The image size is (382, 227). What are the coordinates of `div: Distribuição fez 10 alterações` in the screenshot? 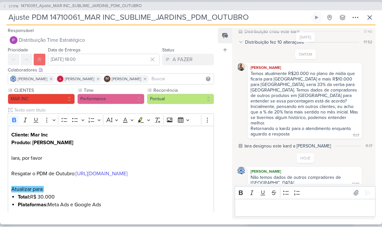 It's located at (275, 42).